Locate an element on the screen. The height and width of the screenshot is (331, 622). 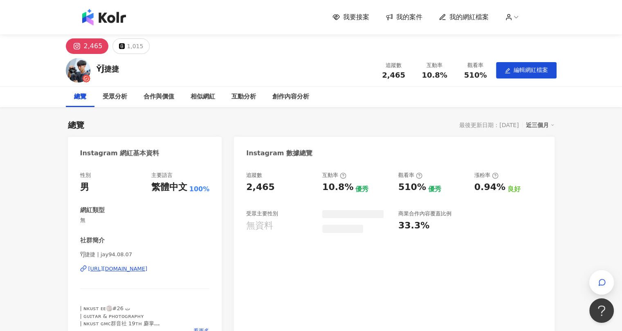
div: 33.3% is located at coordinates (414, 226).